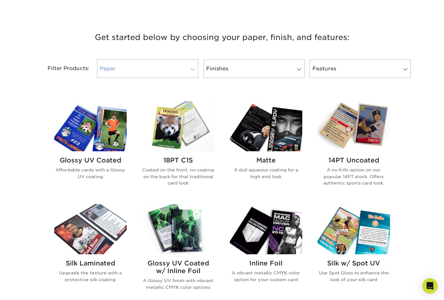 The height and width of the screenshot is (300, 444). Describe the element at coordinates (266, 263) in the screenshot. I see `h2: Inline Foil` at that location.